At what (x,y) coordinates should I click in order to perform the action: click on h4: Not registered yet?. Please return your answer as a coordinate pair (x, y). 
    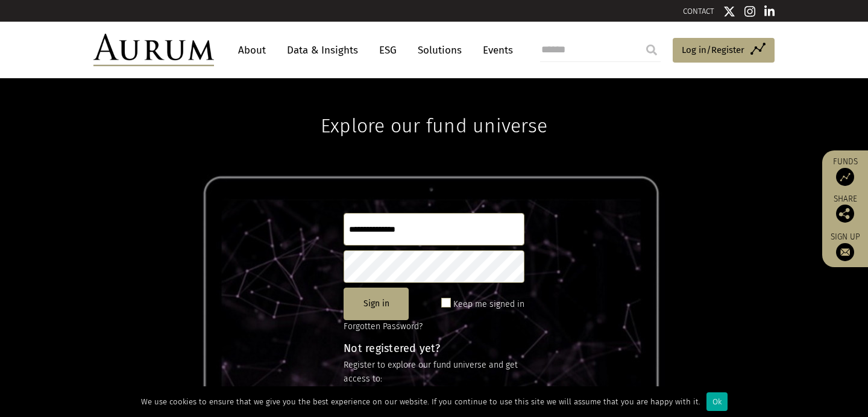
    Looking at the image, I should click on (434, 349).